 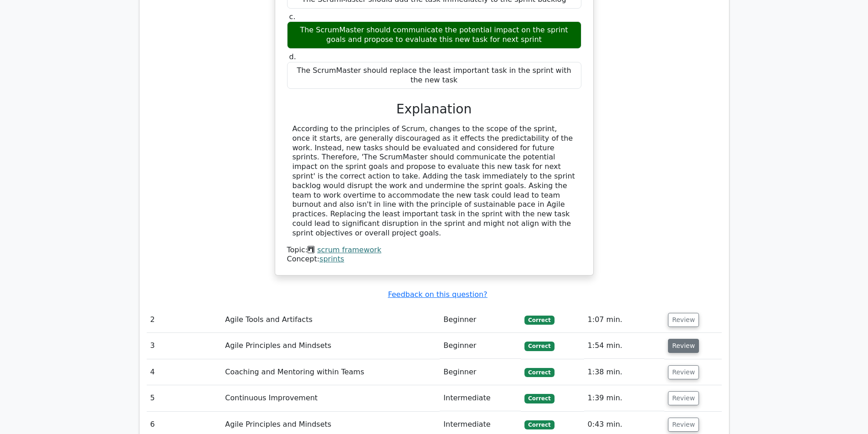 What do you see at coordinates (293, 17) in the screenshot?
I see `span: c.` at bounding box center [293, 17].